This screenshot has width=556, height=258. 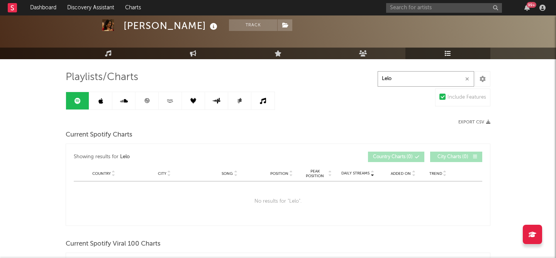 I want to click on div: 99 +, so click(x=531, y=5).